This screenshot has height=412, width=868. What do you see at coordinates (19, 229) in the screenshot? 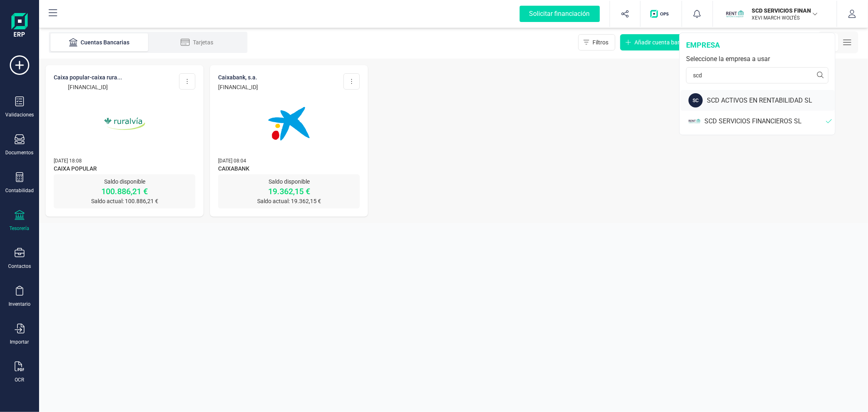
I see `div: Tesorería` at bounding box center [19, 229].